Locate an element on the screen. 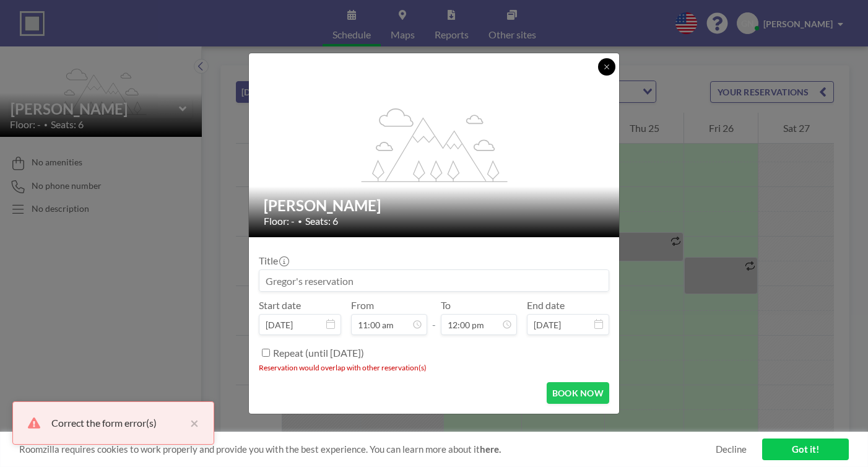 This screenshot has height=467, width=868. a: here. is located at coordinates (490, 449).